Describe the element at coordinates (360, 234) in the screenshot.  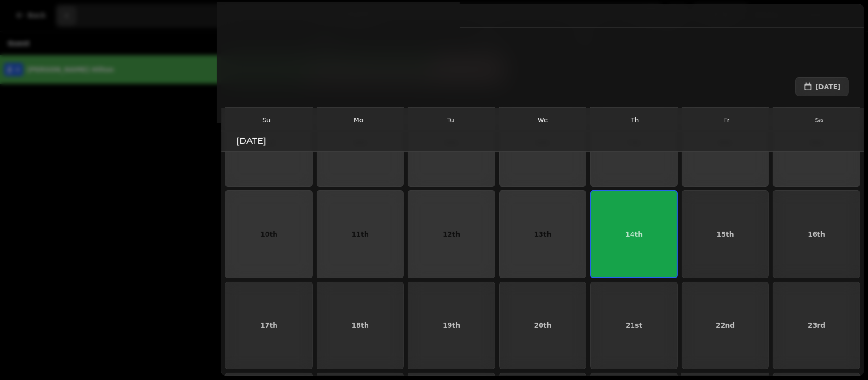
I see `p: 11th` at that location.